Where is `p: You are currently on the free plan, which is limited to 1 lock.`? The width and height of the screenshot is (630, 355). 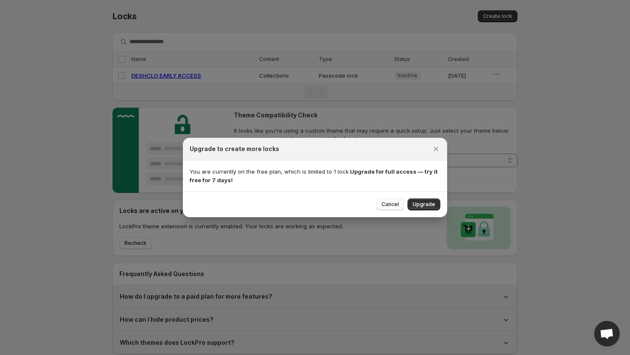
p: You are currently on the free plan, which is limited to 1 lock. is located at coordinates (315, 176).